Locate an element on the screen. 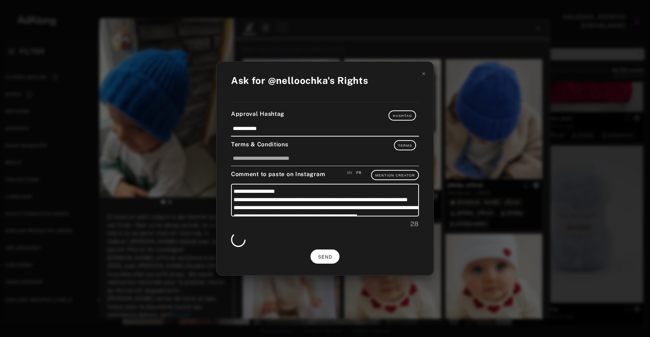 This screenshot has height=337, width=650. span: Mention Creator is located at coordinates (396, 175).